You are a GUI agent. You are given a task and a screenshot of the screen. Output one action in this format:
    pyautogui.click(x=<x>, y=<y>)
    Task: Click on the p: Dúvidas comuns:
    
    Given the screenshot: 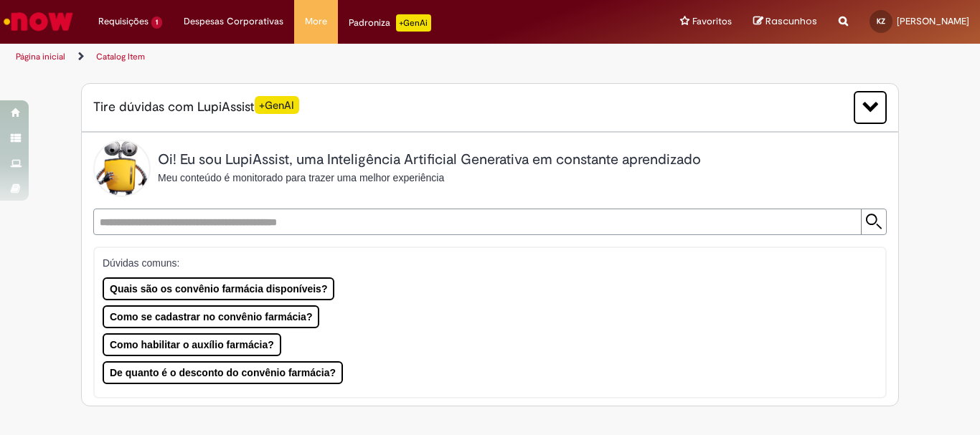 What is the action you would take?
    pyautogui.click(x=485, y=263)
    